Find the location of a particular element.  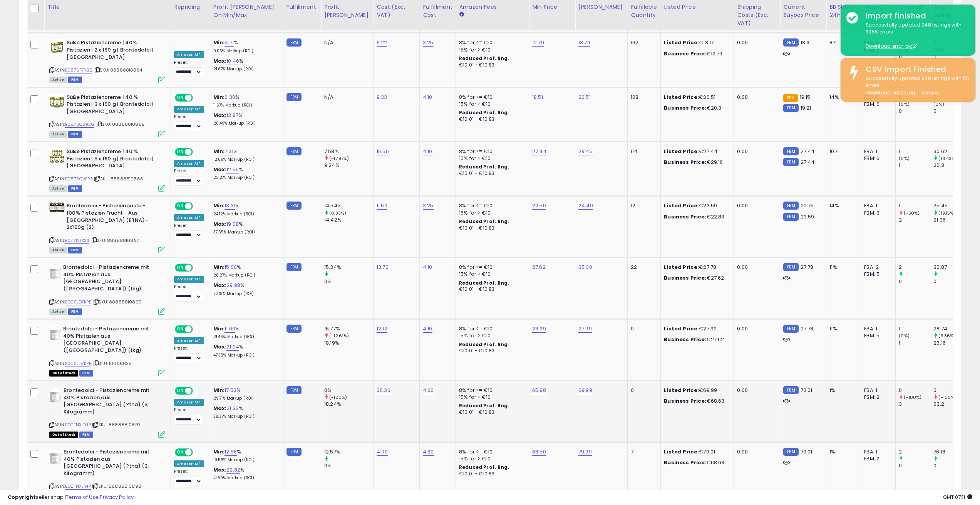

span: 23.59 is located at coordinates (808, 216).